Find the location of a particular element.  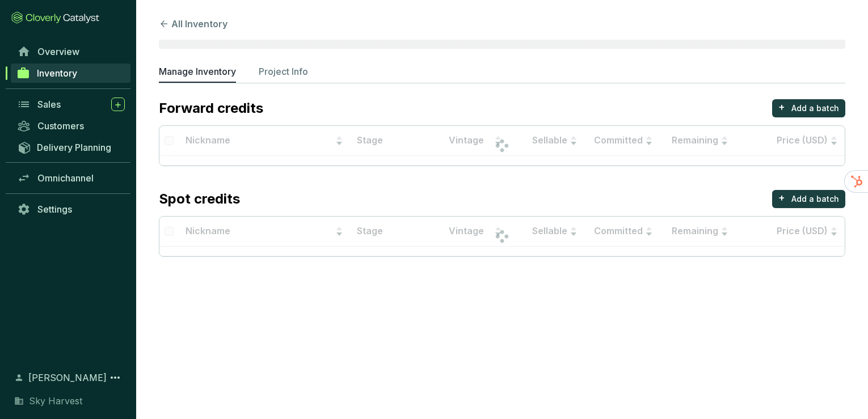

span: Inventory is located at coordinates (56, 73).